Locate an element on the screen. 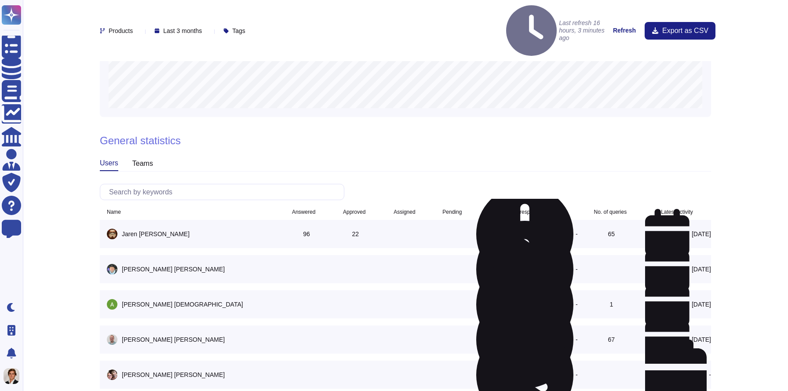 The image size is (788, 391). span: Products is located at coordinates (120, 31).